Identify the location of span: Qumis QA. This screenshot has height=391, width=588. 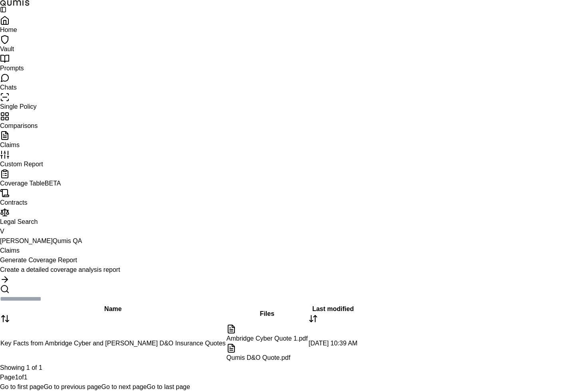
(67, 241).